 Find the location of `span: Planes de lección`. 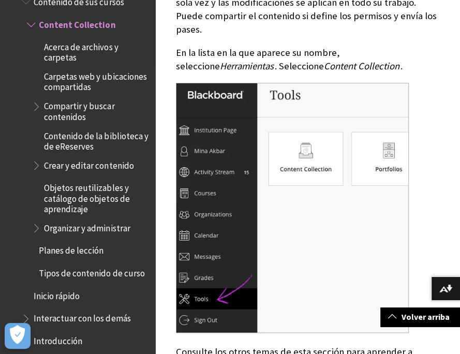

span: Planes de lección is located at coordinates (71, 249).